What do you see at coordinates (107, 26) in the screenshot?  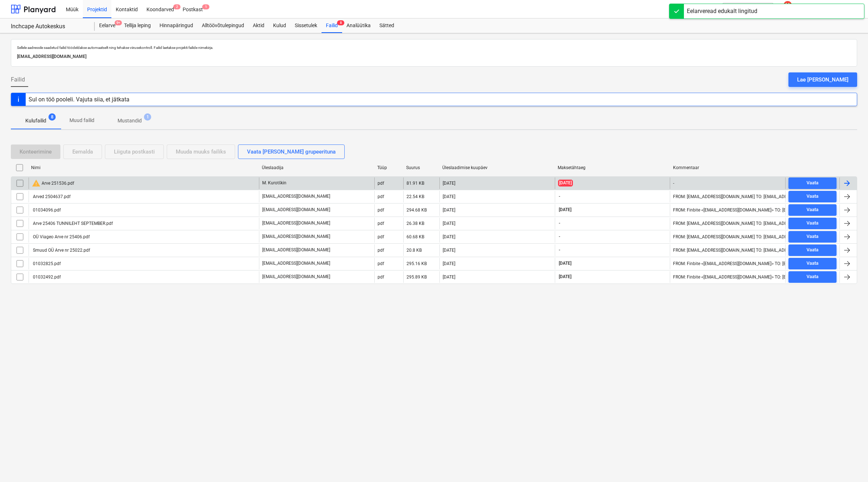 I see `a: Eelarve9+` at bounding box center [107, 26].